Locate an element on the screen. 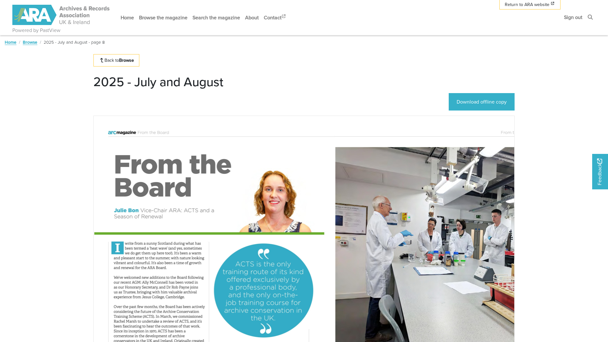 The image size is (608, 342). span: Return to ARA website is located at coordinates (527, 4).